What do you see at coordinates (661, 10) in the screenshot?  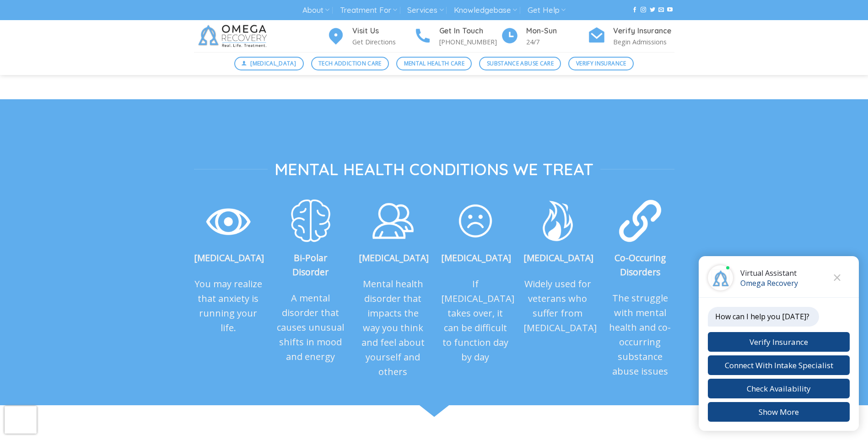 I see `a: Send us an email` at bounding box center [661, 10].